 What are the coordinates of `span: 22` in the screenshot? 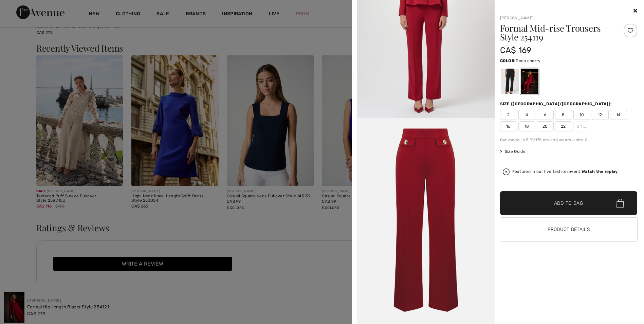 It's located at (564, 127).